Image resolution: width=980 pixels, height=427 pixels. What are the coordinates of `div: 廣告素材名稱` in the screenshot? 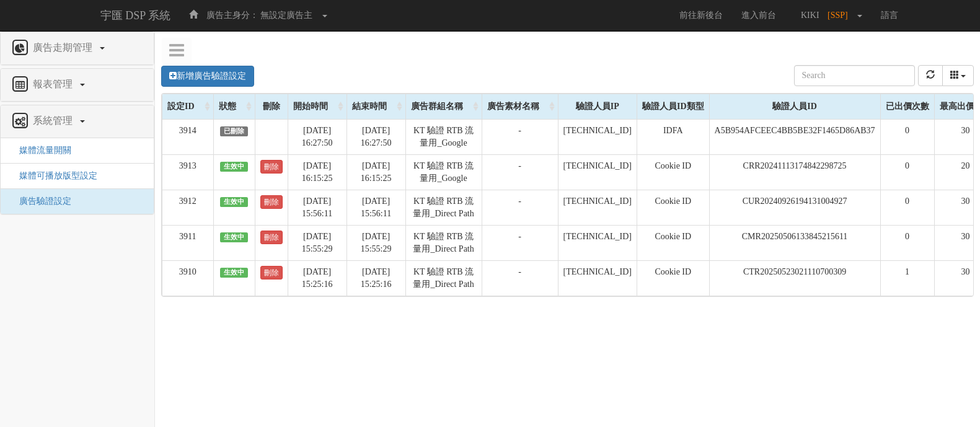 It's located at (520, 107).